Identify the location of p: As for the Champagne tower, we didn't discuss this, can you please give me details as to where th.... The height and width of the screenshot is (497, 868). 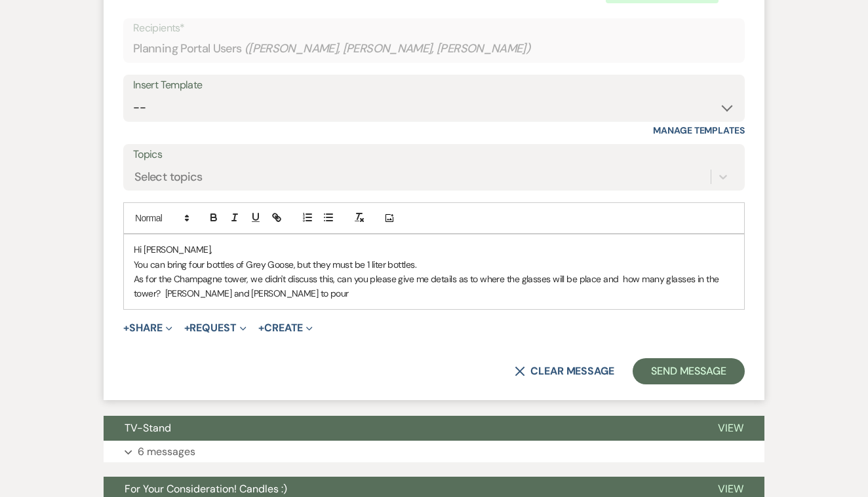
(434, 286).